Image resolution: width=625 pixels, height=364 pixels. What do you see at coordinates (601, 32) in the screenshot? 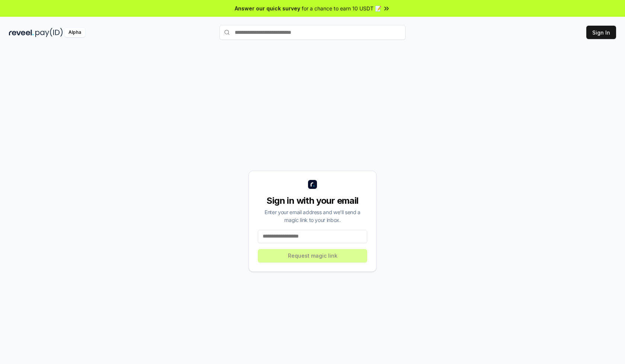
I see `button: Sign In` at bounding box center [601, 32].